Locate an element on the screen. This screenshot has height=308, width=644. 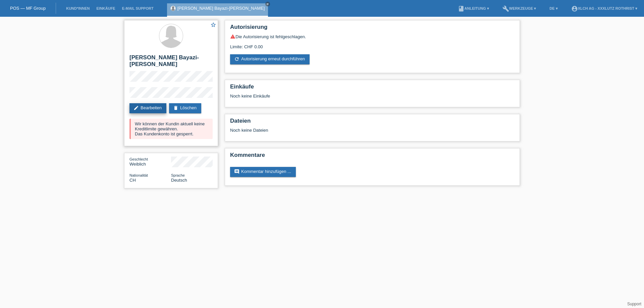
i: comment is located at coordinates (237, 172).